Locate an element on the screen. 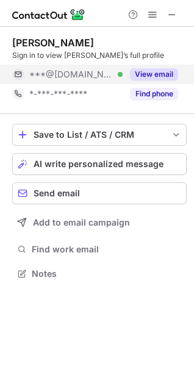 The width and height of the screenshot is (194, 389). span: AI write personalized message is located at coordinates (98, 164).